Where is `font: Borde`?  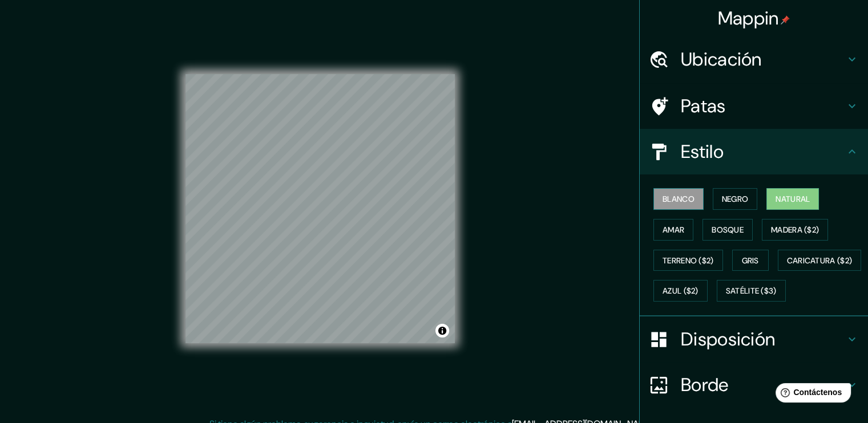
font: Borde is located at coordinates (705, 385).